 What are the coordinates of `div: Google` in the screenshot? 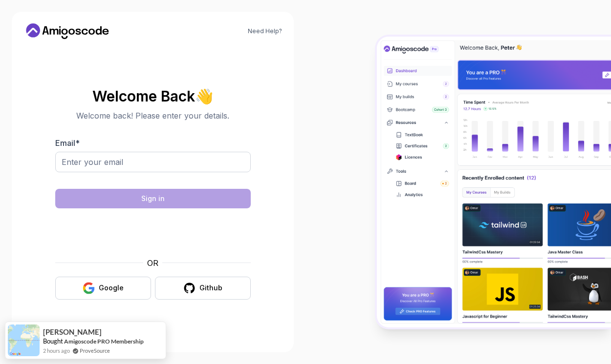 It's located at (111, 288).